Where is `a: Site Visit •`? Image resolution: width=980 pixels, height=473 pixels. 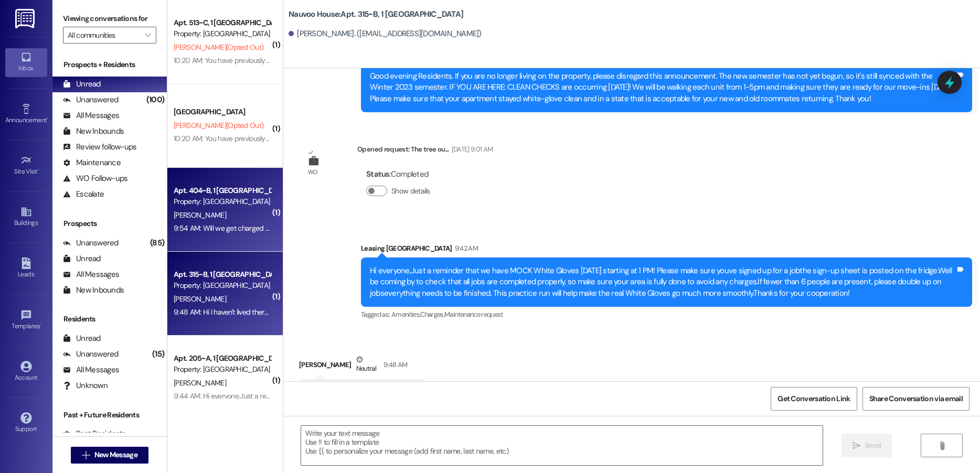 a: Site Visit • is located at coordinates (26, 166).